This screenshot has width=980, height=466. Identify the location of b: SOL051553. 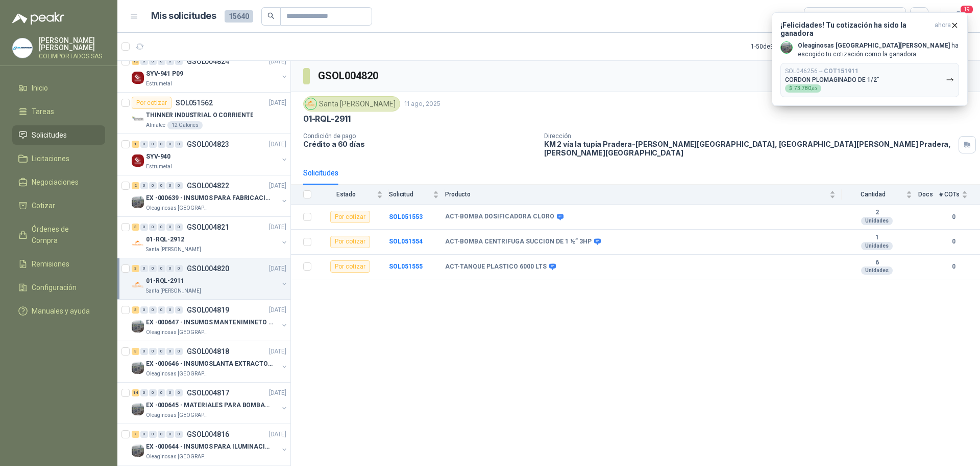
(406, 217).